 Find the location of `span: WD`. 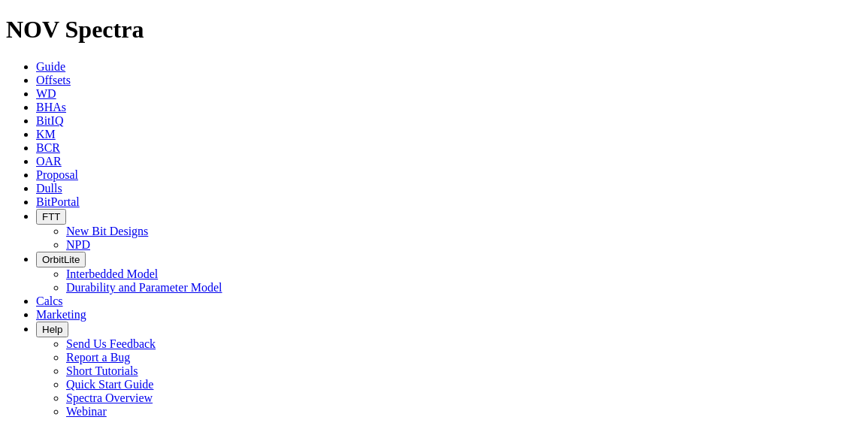

span: WD is located at coordinates (46, 93).